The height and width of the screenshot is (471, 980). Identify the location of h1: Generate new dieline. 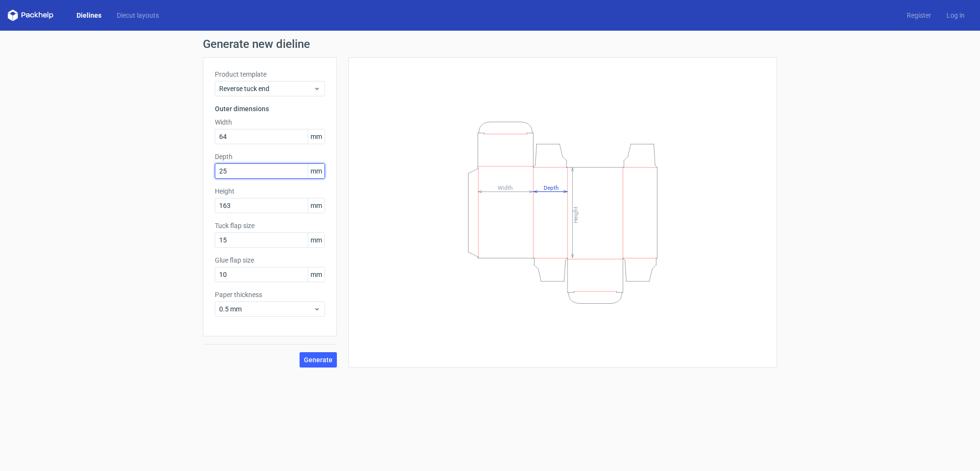
(490, 44).